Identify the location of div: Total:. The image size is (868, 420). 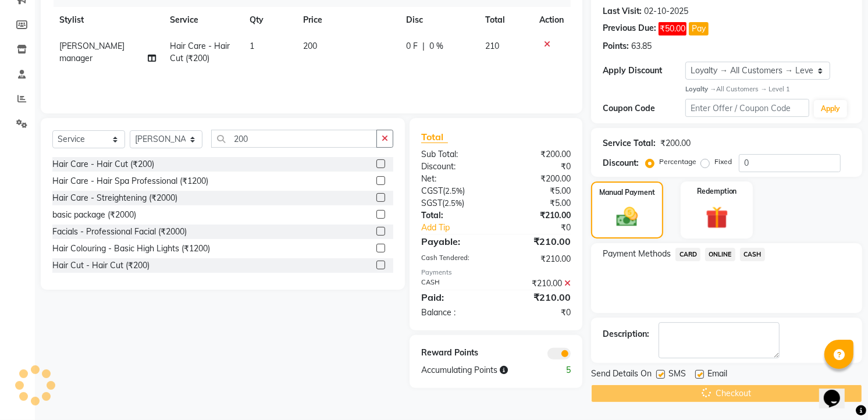
(455, 216).